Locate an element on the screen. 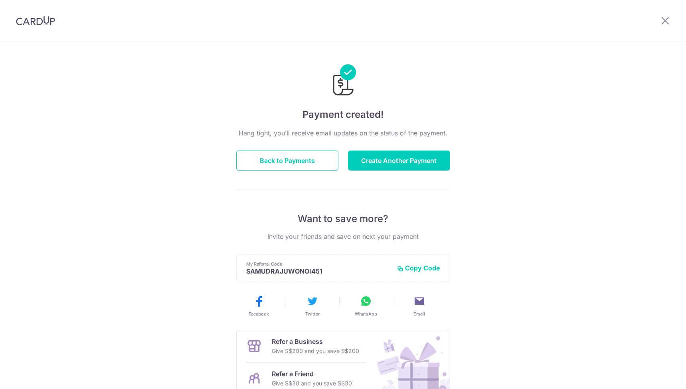 This screenshot has height=389, width=686. p: Invite your friends and save on next your payment is located at coordinates (343, 236).